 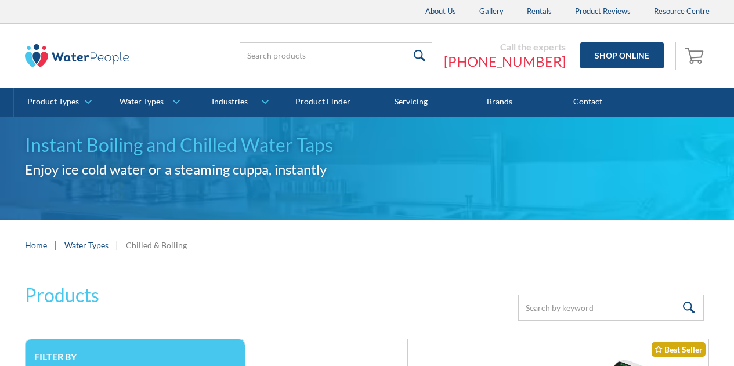 What do you see at coordinates (622, 55) in the screenshot?
I see `a: Shop Online` at bounding box center [622, 55].